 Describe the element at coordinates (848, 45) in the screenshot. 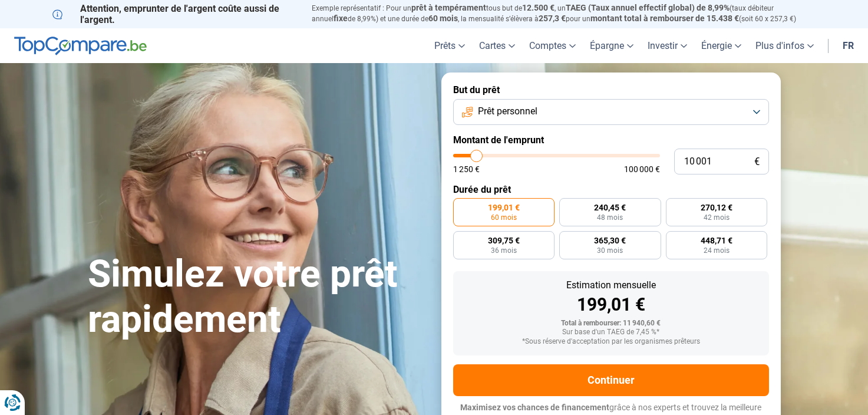

I see `a: fr` at that location.